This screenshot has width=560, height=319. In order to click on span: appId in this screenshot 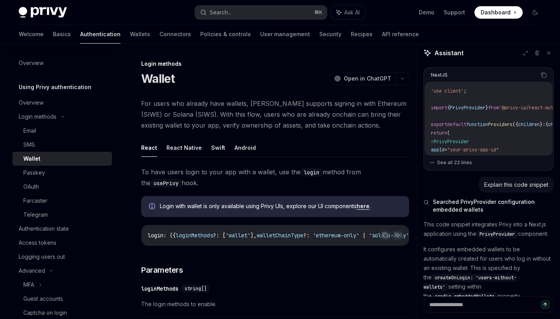, I will do `click(437, 150)`.